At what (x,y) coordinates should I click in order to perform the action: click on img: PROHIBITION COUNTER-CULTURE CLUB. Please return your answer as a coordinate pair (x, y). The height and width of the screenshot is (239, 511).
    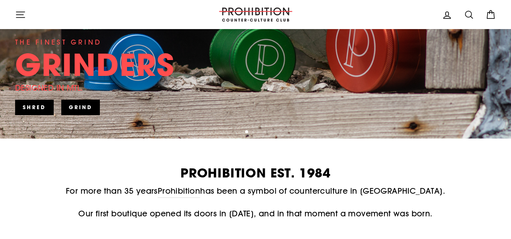
    Looking at the image, I should click on (256, 14).